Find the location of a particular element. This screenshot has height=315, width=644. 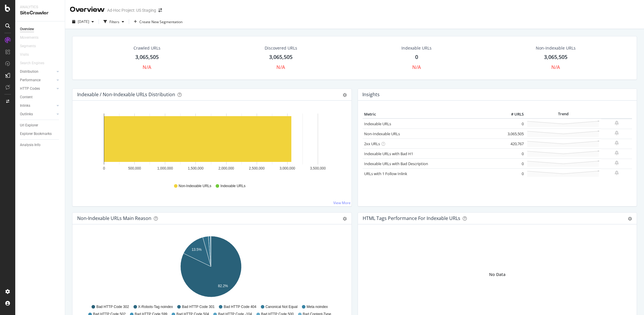

a: Search Engines is located at coordinates (35, 63).